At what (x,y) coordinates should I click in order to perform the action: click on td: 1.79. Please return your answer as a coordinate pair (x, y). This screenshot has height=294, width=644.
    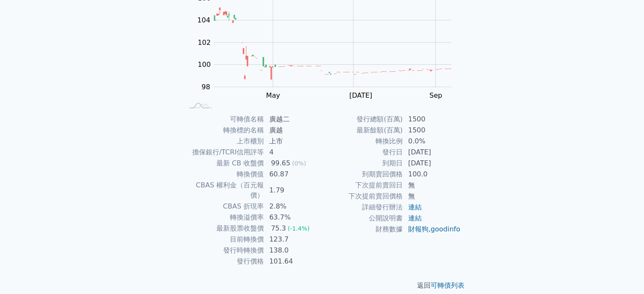
    Looking at the image, I should click on (293, 191).